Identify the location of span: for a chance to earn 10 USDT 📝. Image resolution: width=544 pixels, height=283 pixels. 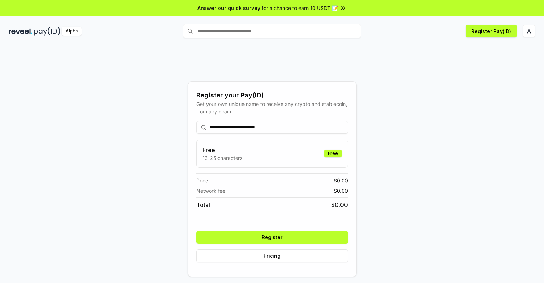
(300, 8).